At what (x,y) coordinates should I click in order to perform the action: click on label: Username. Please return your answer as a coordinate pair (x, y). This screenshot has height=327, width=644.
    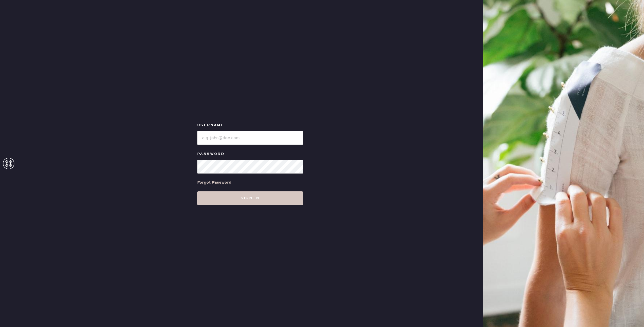
    Looking at the image, I should click on (250, 125).